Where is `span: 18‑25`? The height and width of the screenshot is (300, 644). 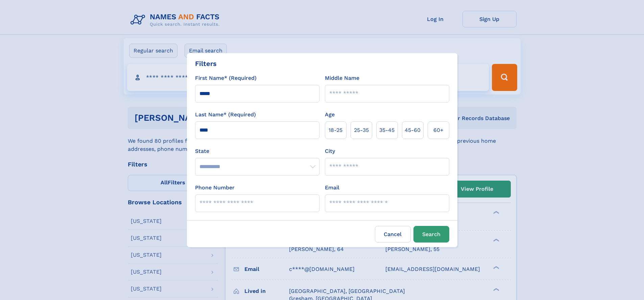 span: 18‑25 is located at coordinates (335, 130).